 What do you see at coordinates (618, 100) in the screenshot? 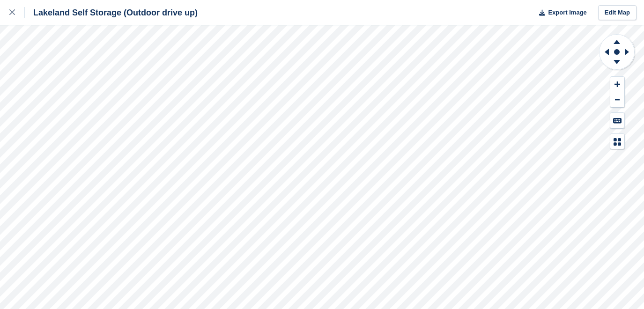
I see `button: Zoom Out` at bounding box center [618, 100].